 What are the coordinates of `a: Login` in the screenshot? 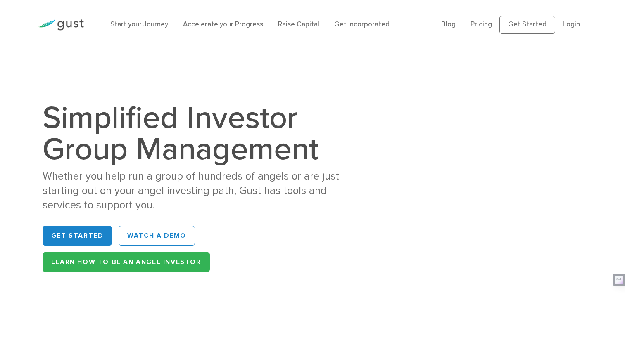 It's located at (571, 24).